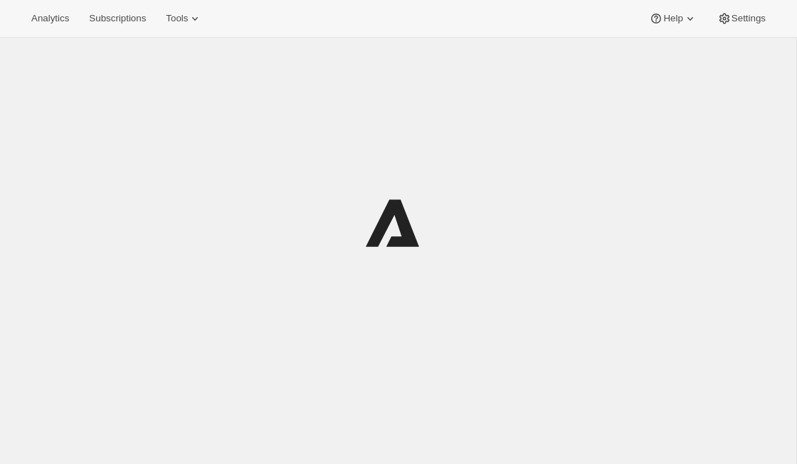 This screenshot has width=797, height=464. What do you see at coordinates (176, 18) in the screenshot?
I see `span: Tools` at bounding box center [176, 18].